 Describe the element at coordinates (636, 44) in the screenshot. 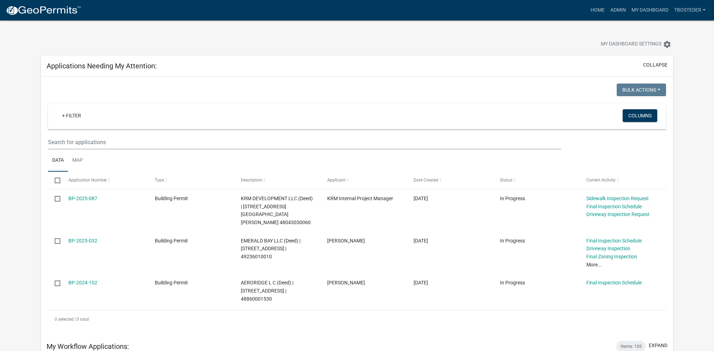

I see `button: My Dashboard Settingssettings` at that location.